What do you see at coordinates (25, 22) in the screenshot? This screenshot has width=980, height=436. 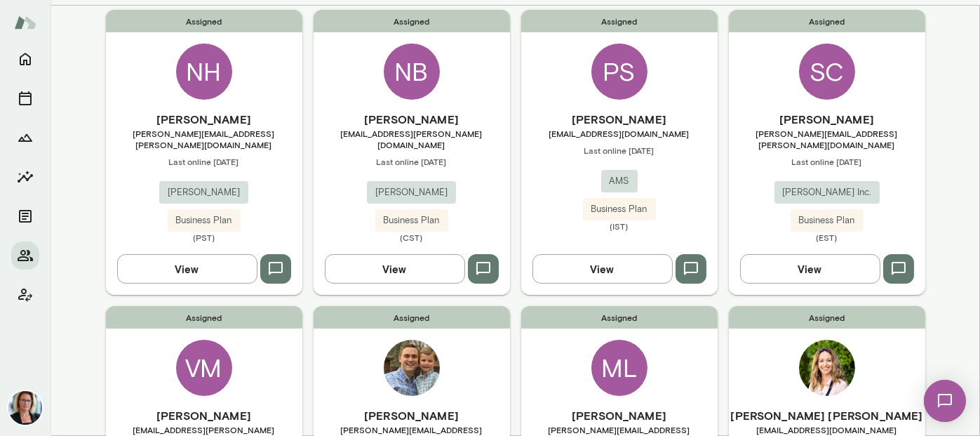 I see `img: Mento` at bounding box center [25, 22].